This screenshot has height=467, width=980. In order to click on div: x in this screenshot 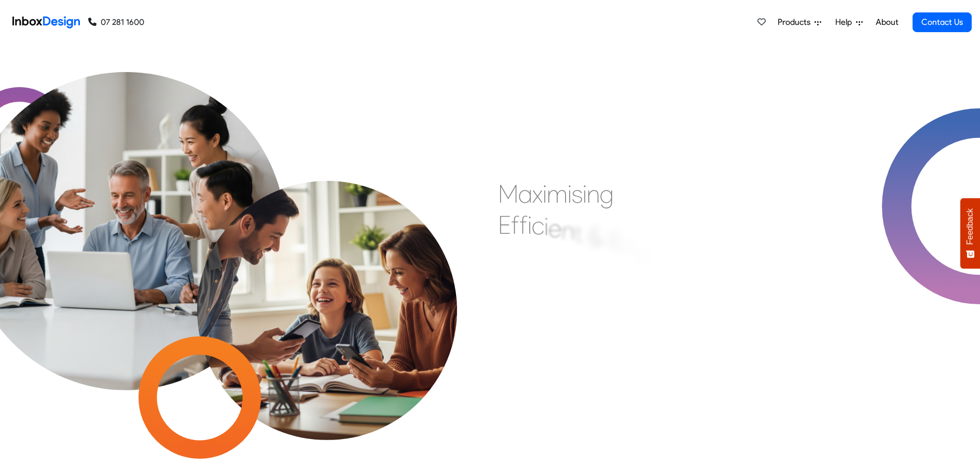, I will do `click(538, 194)`.